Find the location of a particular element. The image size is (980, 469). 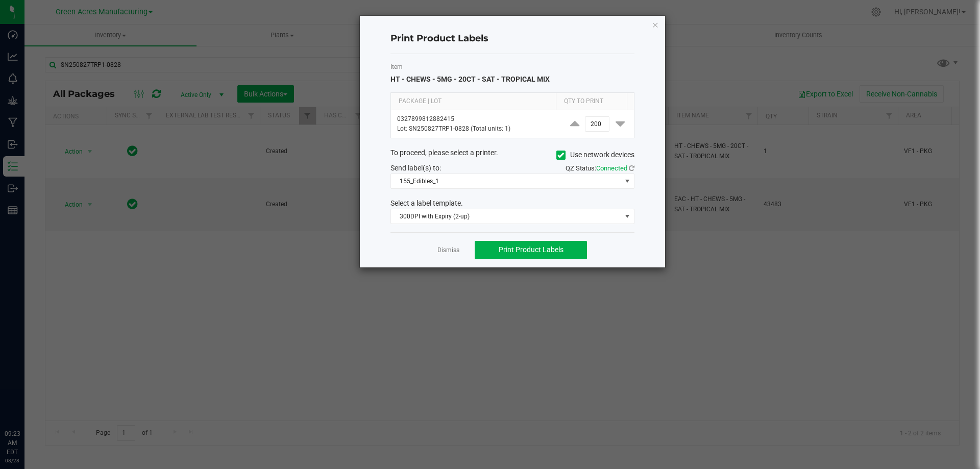

th: Qty to Print is located at coordinates (591, 102).